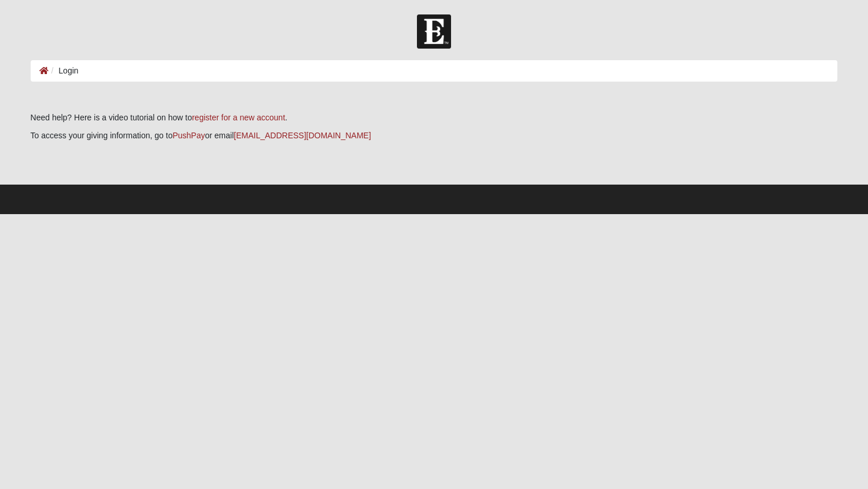  Describe the element at coordinates (189, 136) in the screenshot. I see `a: PushPay` at that location.